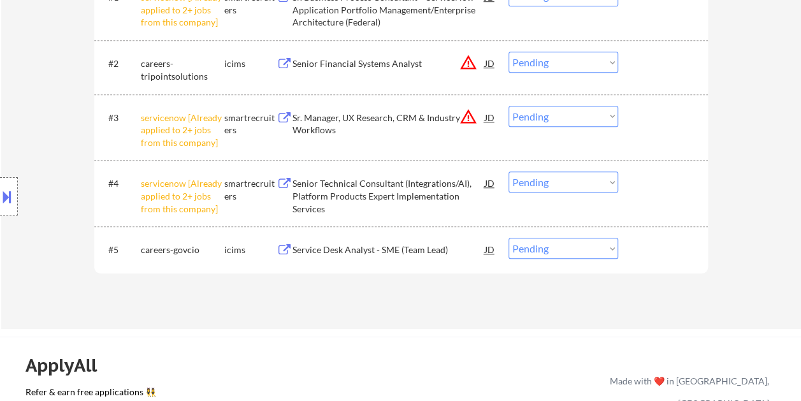 The height and width of the screenshot is (401, 801). Describe the element at coordinates (184, 394) in the screenshot. I see `a: Refer & earn free applications 👯‍♀️` at that location.